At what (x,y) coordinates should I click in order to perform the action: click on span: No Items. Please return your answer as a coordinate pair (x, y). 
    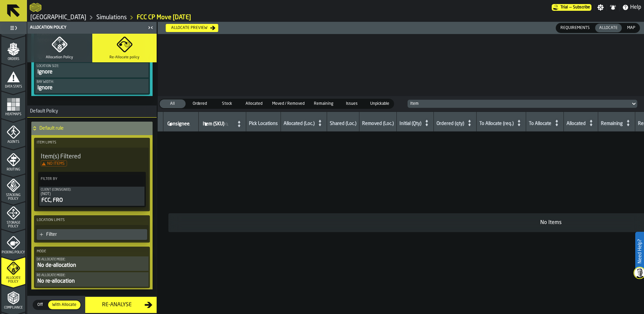
    Looking at the image, I should click on (56, 164).